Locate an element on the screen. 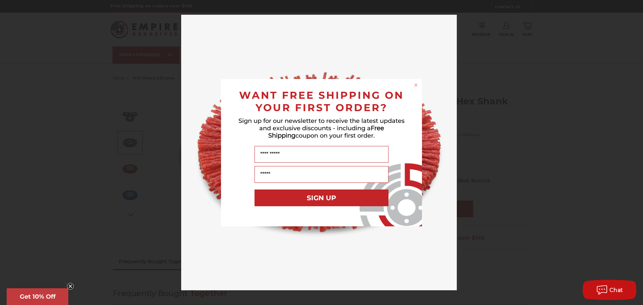  span: Sign up for our newsletter to receive the latest updates and exclusive discounts - including a co... is located at coordinates (321, 128).